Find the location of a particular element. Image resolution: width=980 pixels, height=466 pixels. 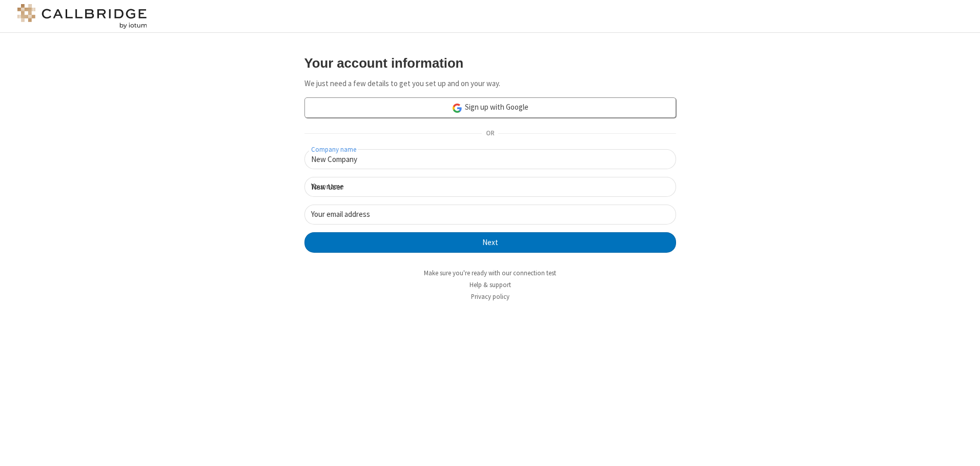

a: Help & support is located at coordinates (490, 285).